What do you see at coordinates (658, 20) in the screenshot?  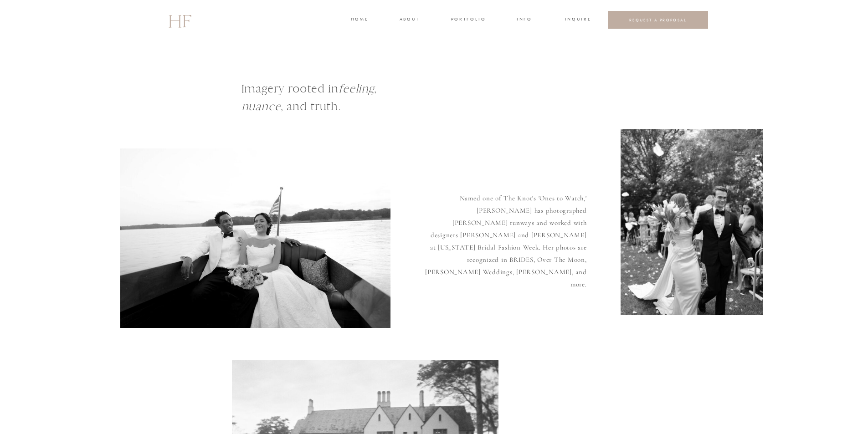 I see `a: REQUEST A PROPOSAL` at bounding box center [658, 20].